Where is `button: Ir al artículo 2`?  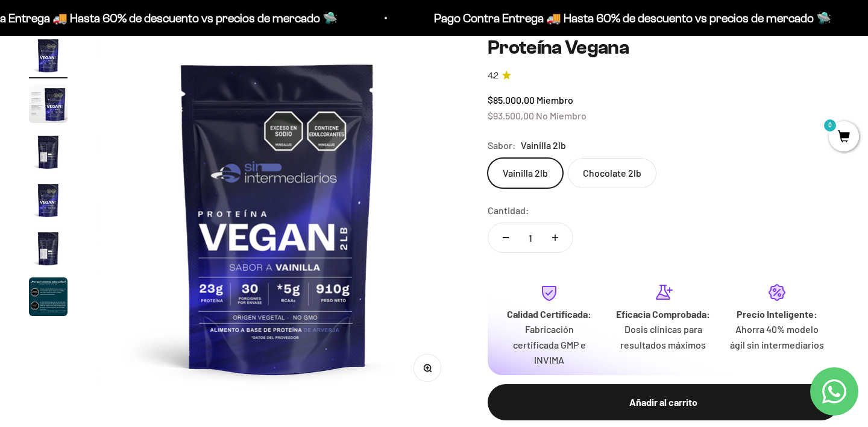 button: Ir al artículo 2 is located at coordinates (48, 106).